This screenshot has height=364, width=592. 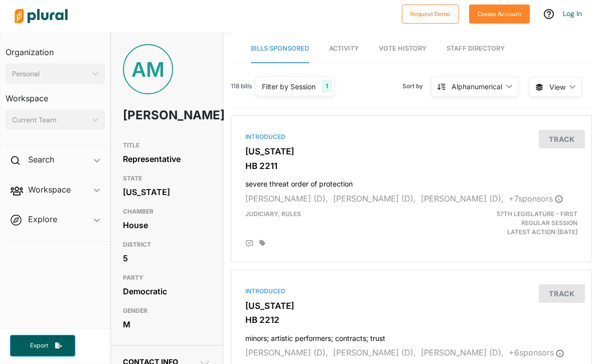 I want to click on h3: GENDER, so click(x=167, y=310).